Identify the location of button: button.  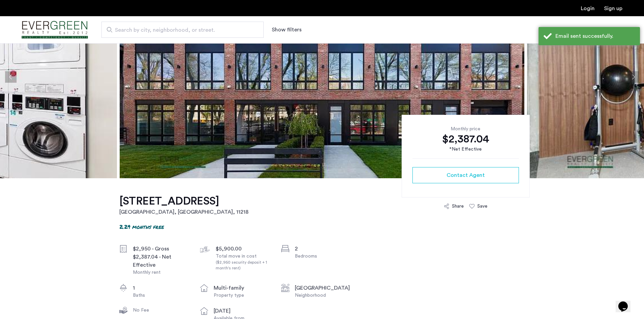
(465, 175).